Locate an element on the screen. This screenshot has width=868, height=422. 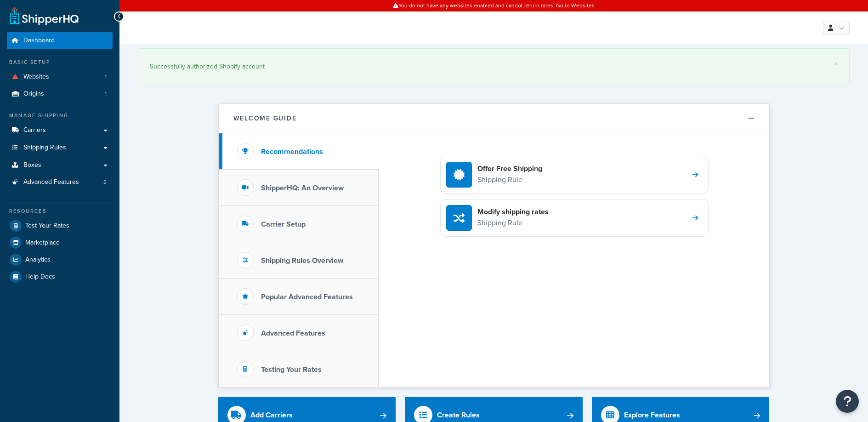
h3: Popular Advanced Features is located at coordinates (307, 297).